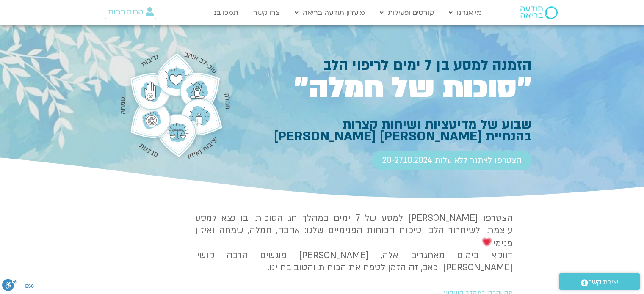  What do you see at coordinates (385, 65) in the screenshot?
I see `h1: הזמנה למסע בן 7 ימים לריפוי הלב` at bounding box center [385, 65].